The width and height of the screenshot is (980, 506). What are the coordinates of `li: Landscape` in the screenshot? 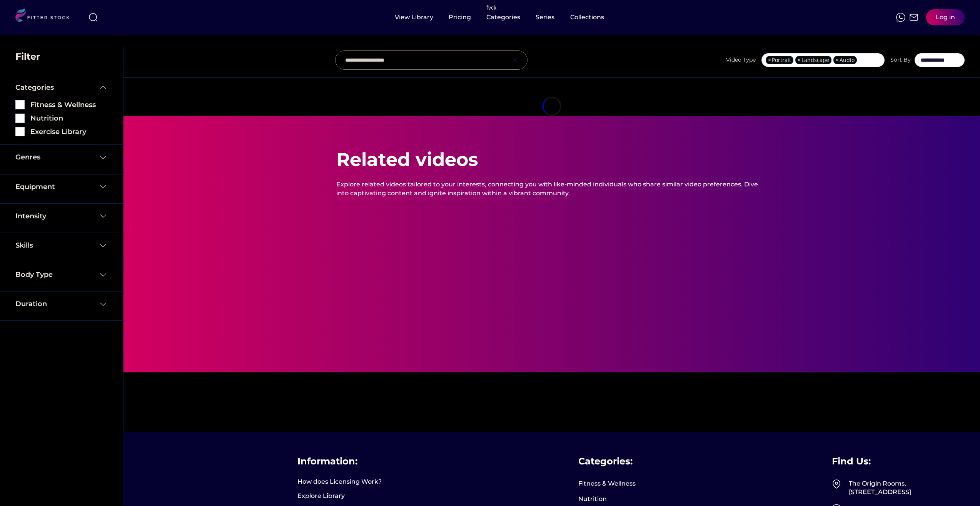 It's located at (813, 60).